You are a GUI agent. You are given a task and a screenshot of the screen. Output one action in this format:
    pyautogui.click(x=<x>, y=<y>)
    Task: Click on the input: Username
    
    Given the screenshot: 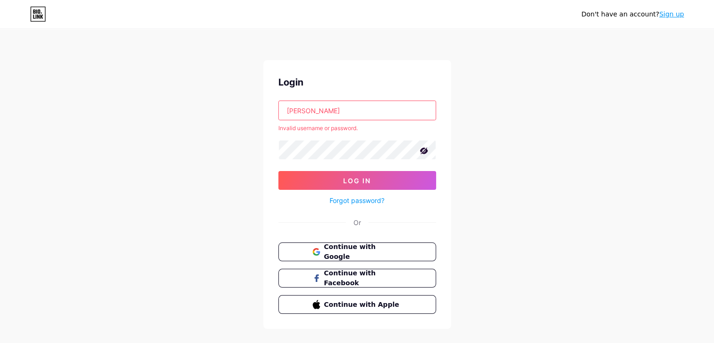 What is the action you would take?
    pyautogui.click(x=357, y=110)
    